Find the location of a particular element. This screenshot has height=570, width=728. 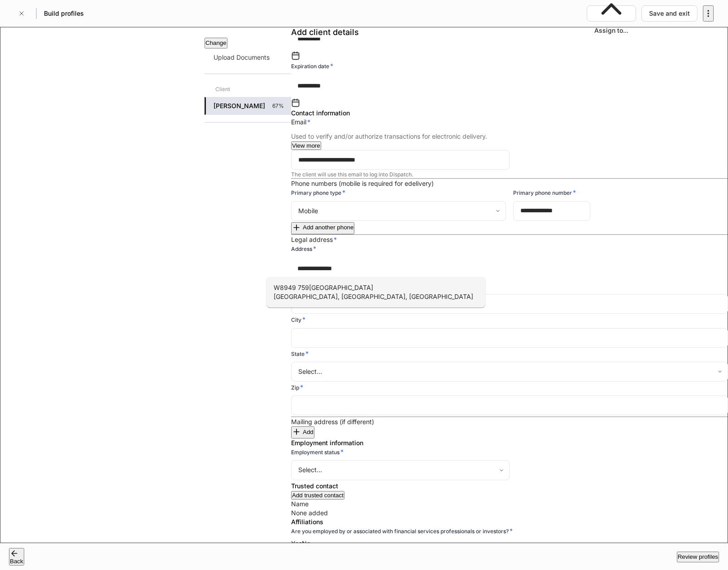

button: Back is located at coordinates (17, 556).